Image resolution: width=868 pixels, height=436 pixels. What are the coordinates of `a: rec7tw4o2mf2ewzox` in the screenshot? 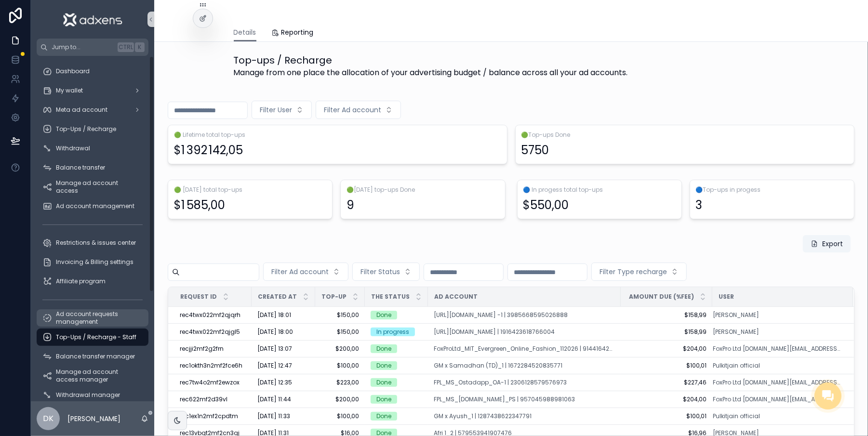 It's located at (213, 383).